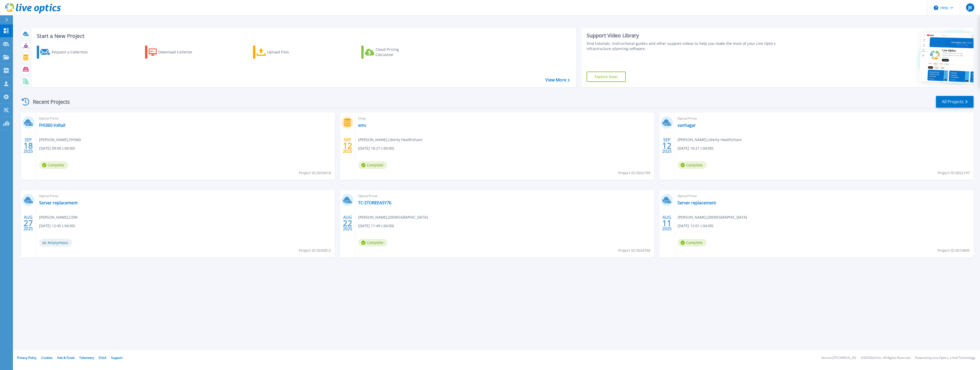  What do you see at coordinates (955, 102) in the screenshot?
I see `a: All Projects` at bounding box center [955, 102].